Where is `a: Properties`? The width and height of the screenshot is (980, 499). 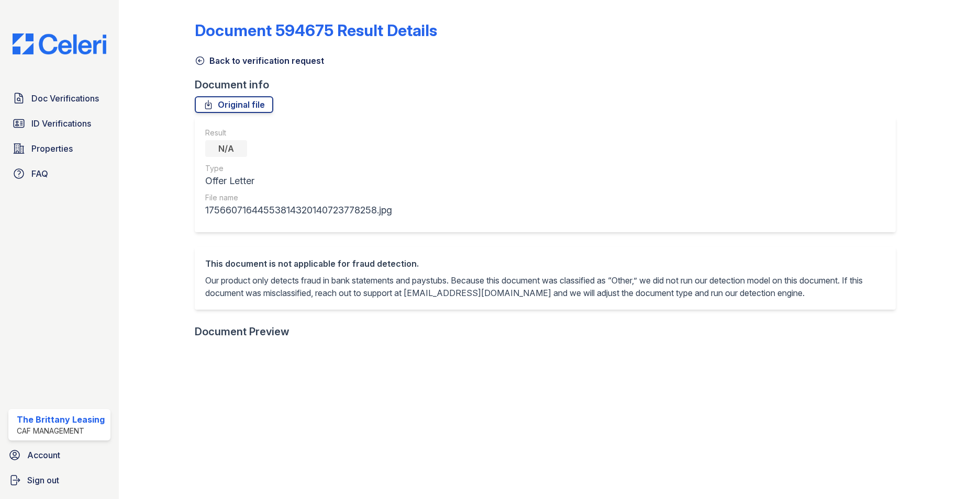 a: Properties is located at coordinates (59, 148).